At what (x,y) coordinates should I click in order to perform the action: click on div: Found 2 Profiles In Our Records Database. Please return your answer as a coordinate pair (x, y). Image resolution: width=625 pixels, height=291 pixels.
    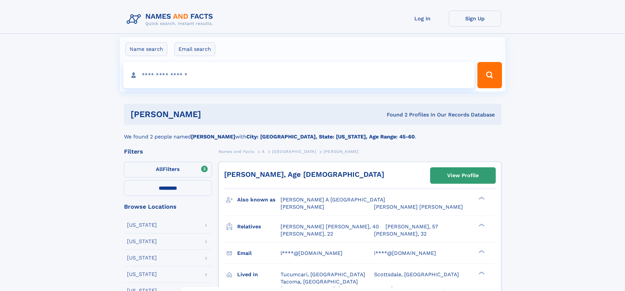
    Looking at the image, I should click on (394, 115).